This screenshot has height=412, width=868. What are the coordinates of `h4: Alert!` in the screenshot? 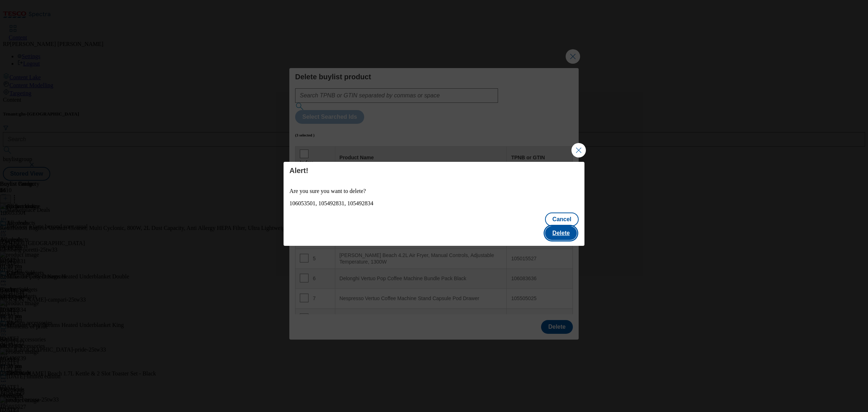 It's located at (434, 170).